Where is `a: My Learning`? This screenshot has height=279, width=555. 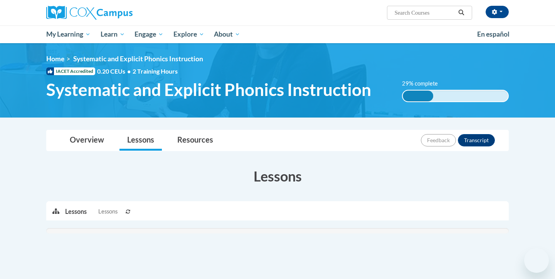 a: My Learning is located at coordinates (68, 34).